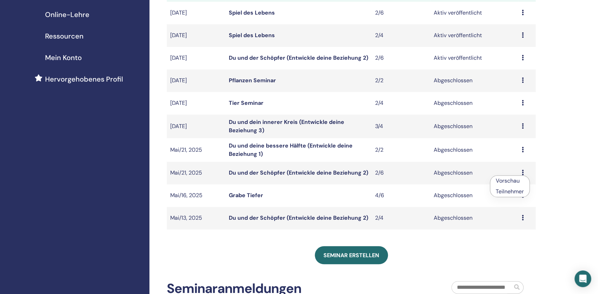 This screenshot has width=598, height=294. What do you see at coordinates (508, 180) in the screenshot?
I see `a: Vorschau` at bounding box center [508, 180].